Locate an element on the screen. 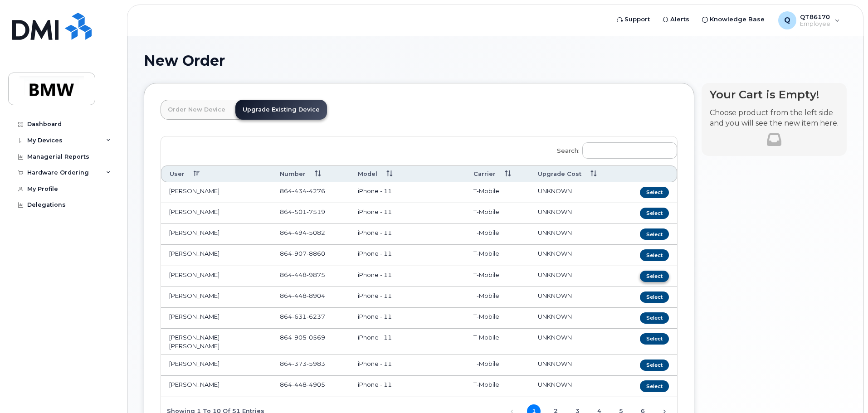  span: 373 is located at coordinates (299, 364).